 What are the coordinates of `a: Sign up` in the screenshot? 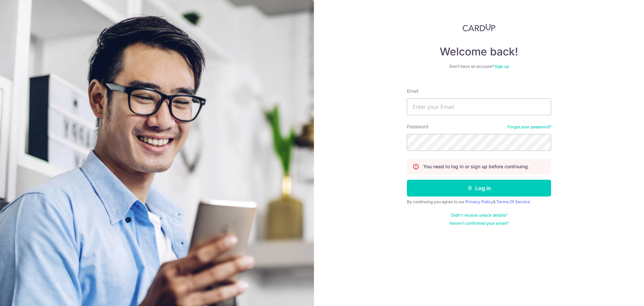 It's located at (502, 66).